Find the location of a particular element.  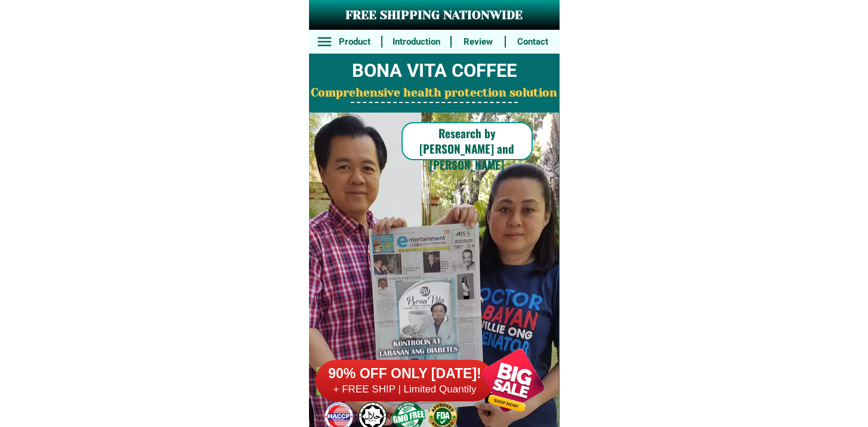

h2: BONA VITA COFFEE is located at coordinates (434, 71).